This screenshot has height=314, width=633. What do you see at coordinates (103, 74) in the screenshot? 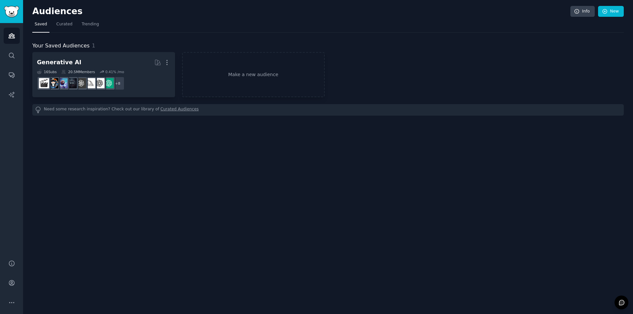
I see `a: Generative AI16Subs20.5MMembers0.41% /mo+8ChatGPTOpenAImidjourneyGPT3weirddalleStableDiffusionaiA...` at bounding box center [103, 74].